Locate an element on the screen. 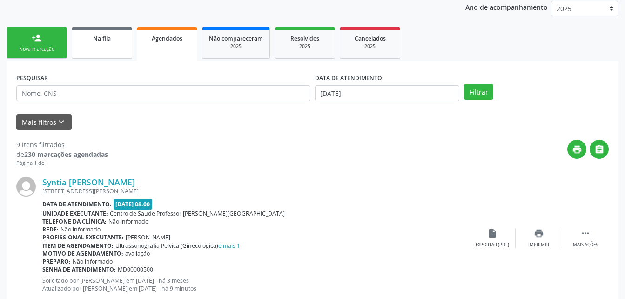 The image size is (625, 299). input: Selecione um intervalo is located at coordinates (387, 93).